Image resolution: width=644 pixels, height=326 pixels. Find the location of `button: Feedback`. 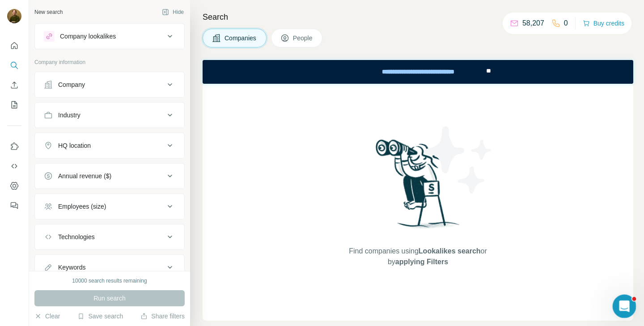

button: Feedback is located at coordinates (14, 206).